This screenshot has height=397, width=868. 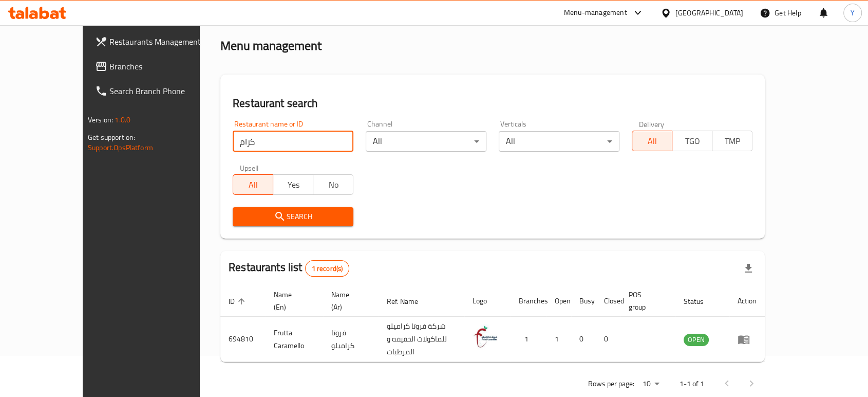 What do you see at coordinates (333, 185) in the screenshot?
I see `span: No` at bounding box center [333, 185].